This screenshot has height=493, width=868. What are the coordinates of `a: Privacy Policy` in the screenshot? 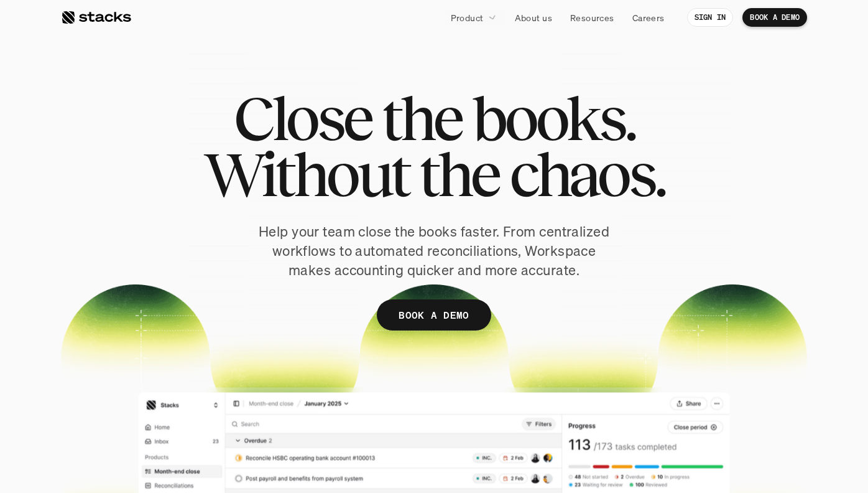 It's located at (174, 241).